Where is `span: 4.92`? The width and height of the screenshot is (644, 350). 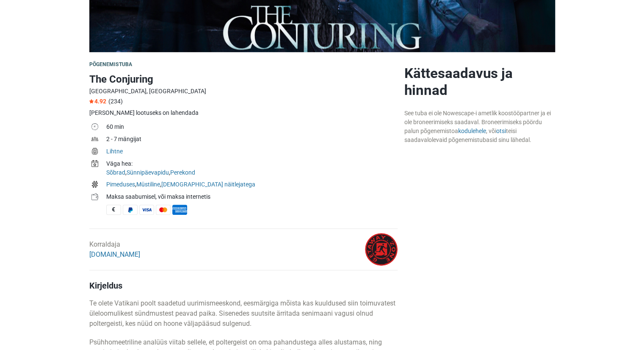
span: 4.92 is located at coordinates (98, 101).